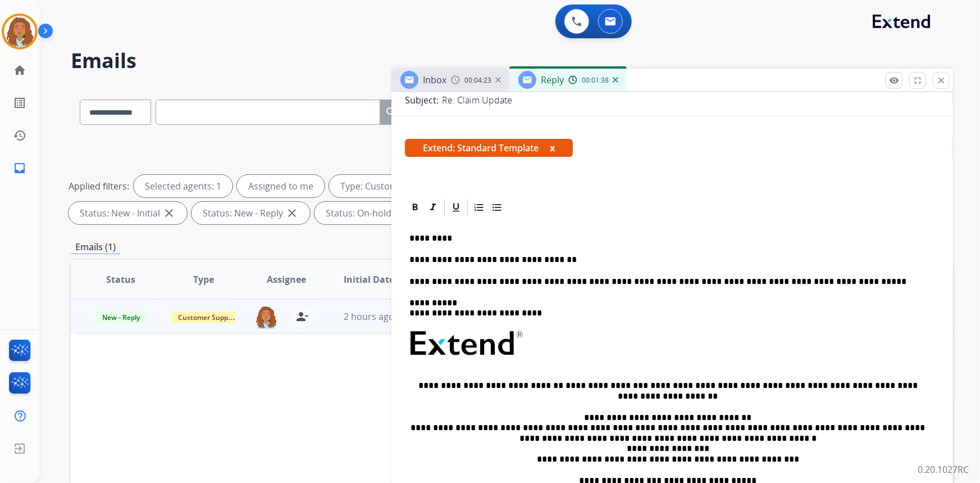 This screenshot has height=483, width=980. I want to click on div: Status: New - Reply, so click(251, 213).